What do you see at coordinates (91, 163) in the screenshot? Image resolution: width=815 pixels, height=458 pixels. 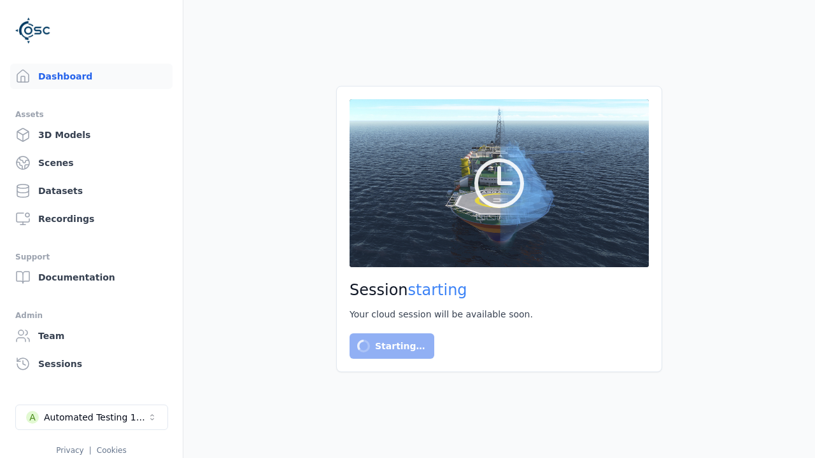 I see `a: Scenes` at bounding box center [91, 163].